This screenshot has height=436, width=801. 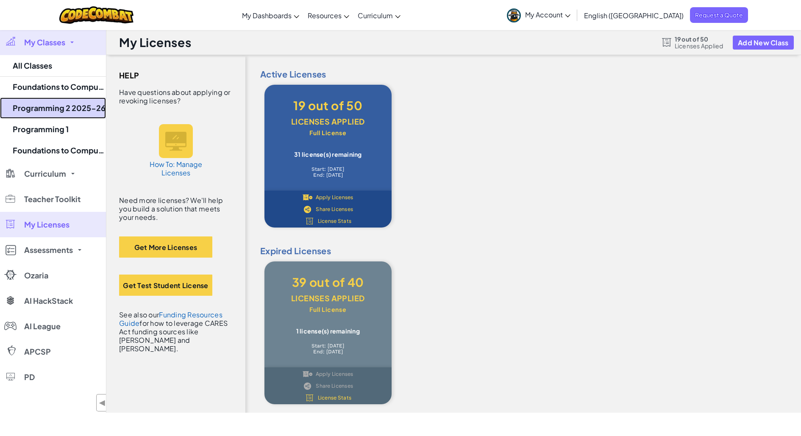 What do you see at coordinates (539, 15) in the screenshot?
I see `a: My Account` at bounding box center [539, 15].